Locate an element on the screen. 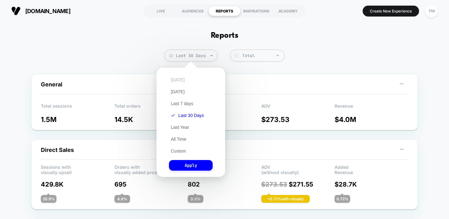 This screenshot has height=219, width=449. img: Visually logo is located at coordinates (16, 11).